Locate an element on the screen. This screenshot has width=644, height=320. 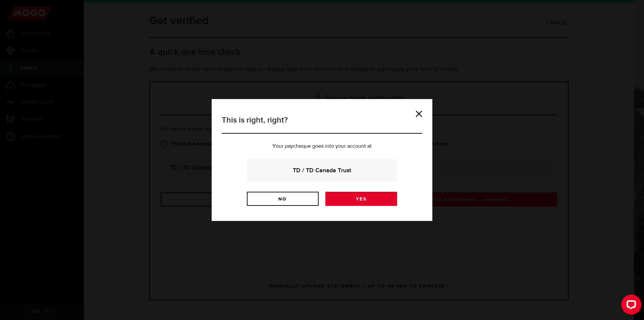
a: No is located at coordinates (283, 199).